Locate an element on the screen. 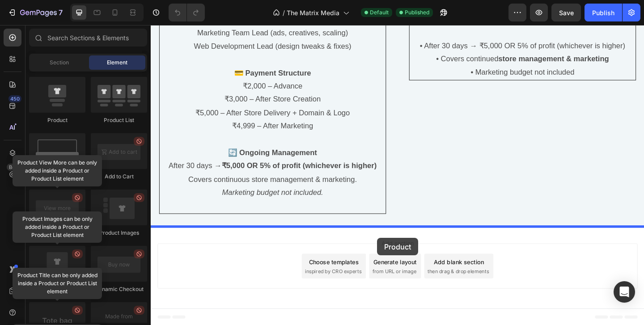  span: Section is located at coordinates (59, 63).